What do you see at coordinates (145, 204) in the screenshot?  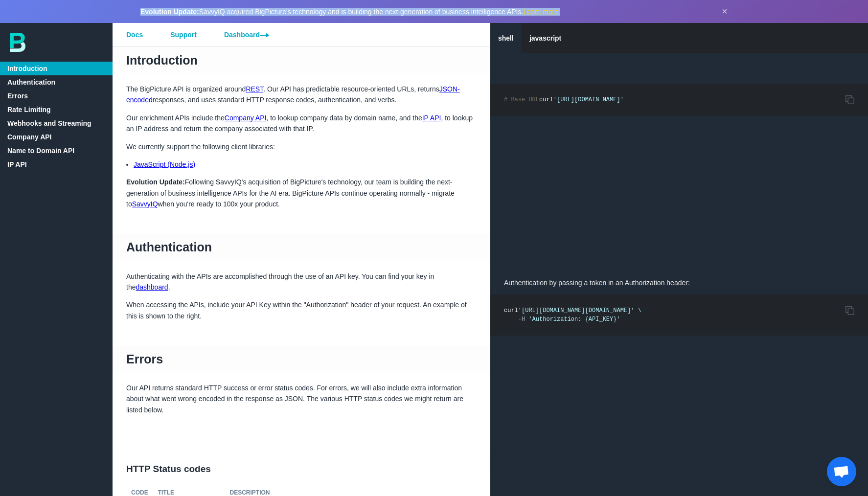 I see `a: SavvyIQ` at bounding box center [145, 204].